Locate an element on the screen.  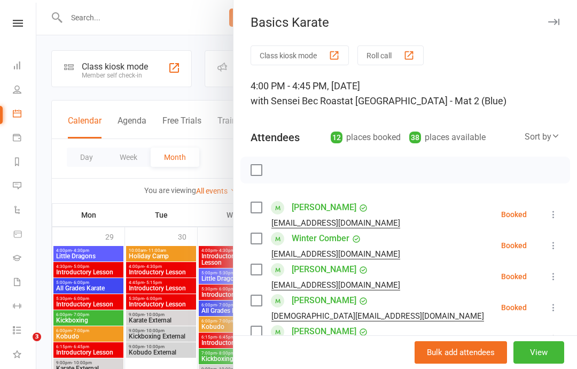
span: 3 is located at coordinates (37, 337).